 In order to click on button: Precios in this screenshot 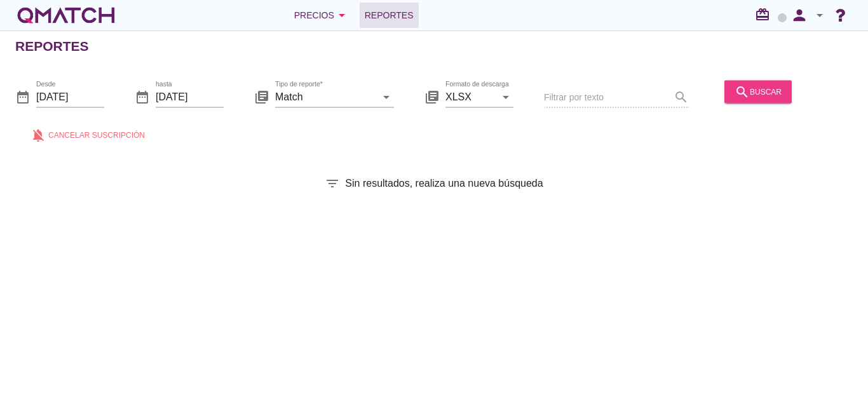, I will do `click(321, 15)`.